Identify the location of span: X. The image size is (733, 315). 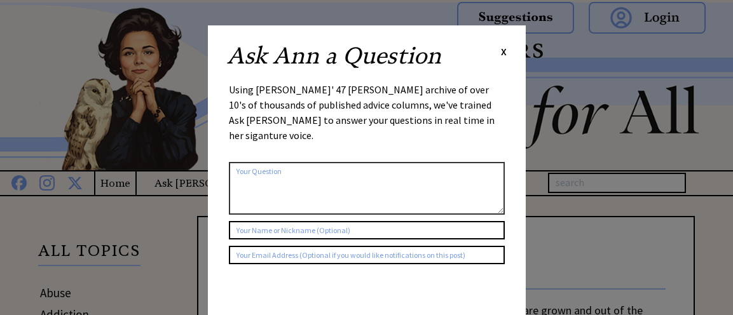
(504, 52).